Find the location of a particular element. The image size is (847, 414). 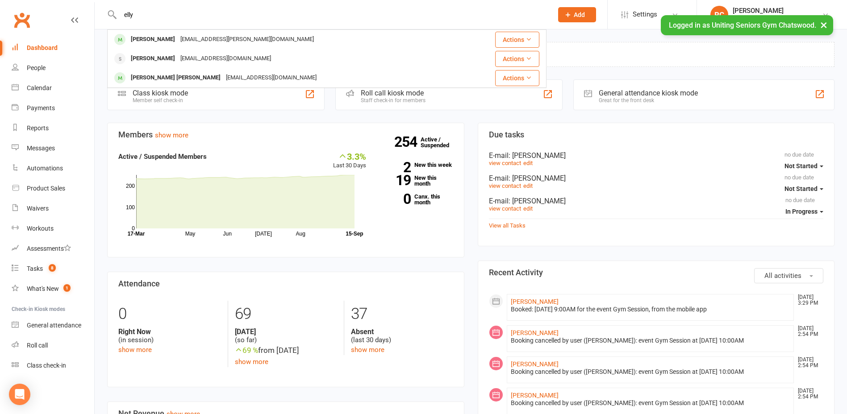

a: Messages is located at coordinates (53, 148).